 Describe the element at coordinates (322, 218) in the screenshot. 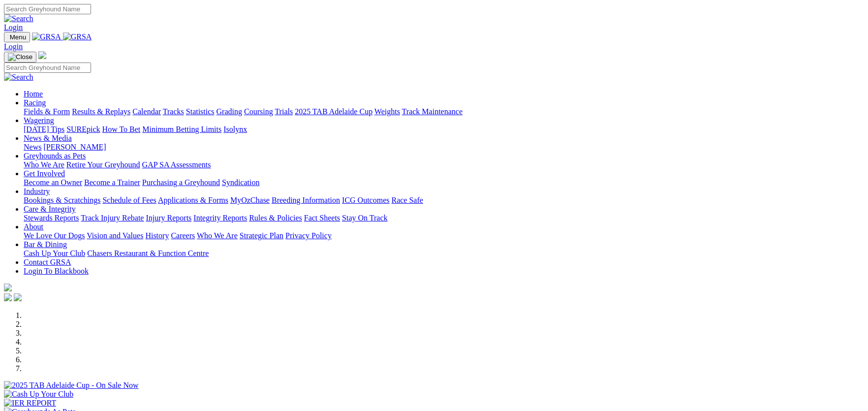

I see `a: Fact Sheets` at that location.